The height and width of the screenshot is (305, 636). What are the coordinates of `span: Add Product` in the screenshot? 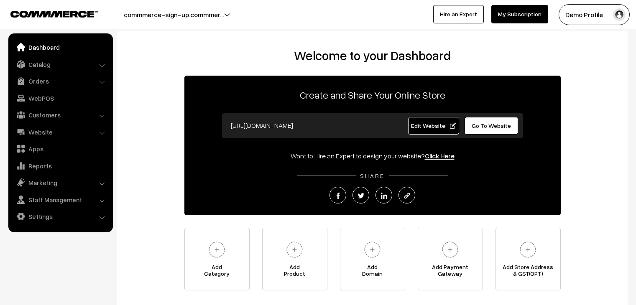 It's located at (295, 272).